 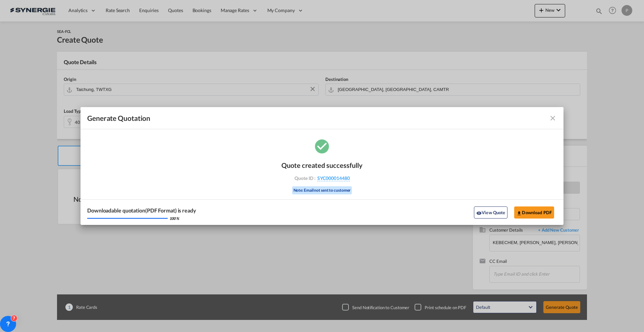 I want to click on button: Download PDF, so click(x=534, y=212).